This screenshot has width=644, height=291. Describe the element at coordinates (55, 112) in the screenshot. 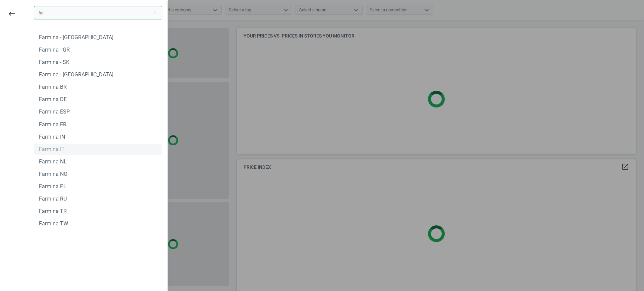

I see `div: Farmina ESP` at that location.